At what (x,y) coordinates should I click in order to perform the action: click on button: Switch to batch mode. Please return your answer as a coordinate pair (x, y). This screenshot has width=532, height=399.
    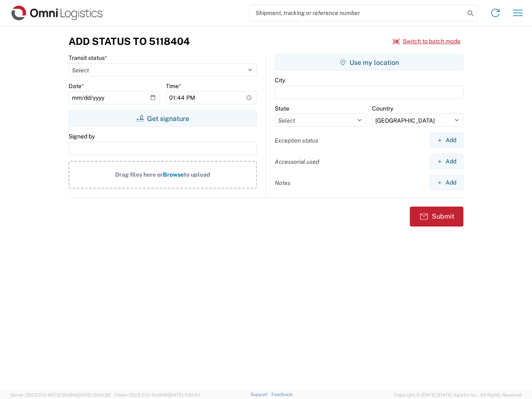
    Looking at the image, I should click on (426, 41).